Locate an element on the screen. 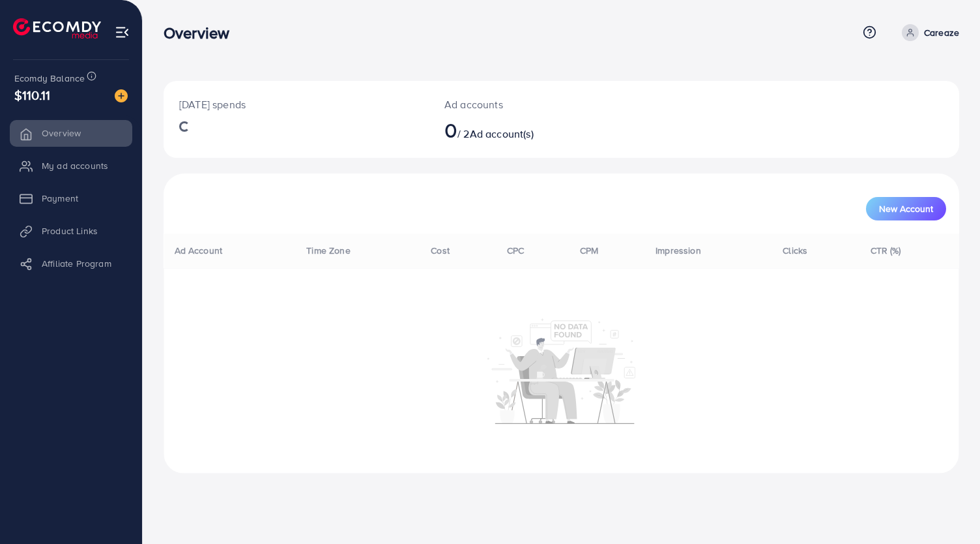  h3: Overview is located at coordinates (201, 33).